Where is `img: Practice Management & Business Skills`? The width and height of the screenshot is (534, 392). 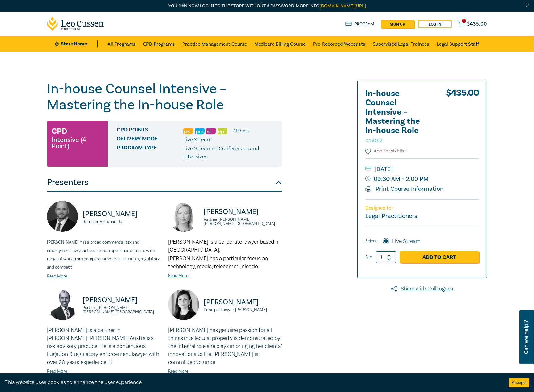 img: Practice Management & Business Skills is located at coordinates (200, 131).